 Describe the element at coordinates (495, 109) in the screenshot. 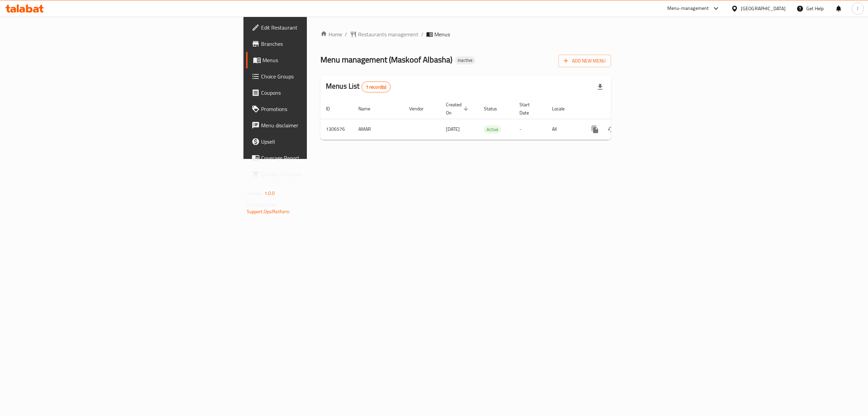

I see `span: Status` at that location.